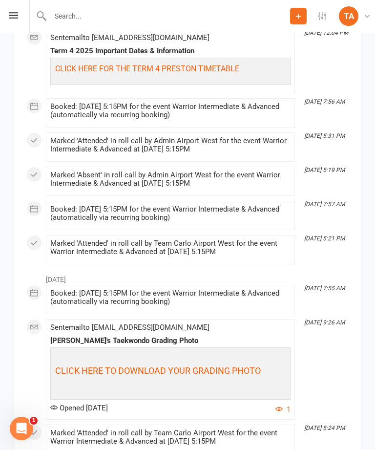 The image size is (375, 450). I want to click on div: TA, so click(349, 16).